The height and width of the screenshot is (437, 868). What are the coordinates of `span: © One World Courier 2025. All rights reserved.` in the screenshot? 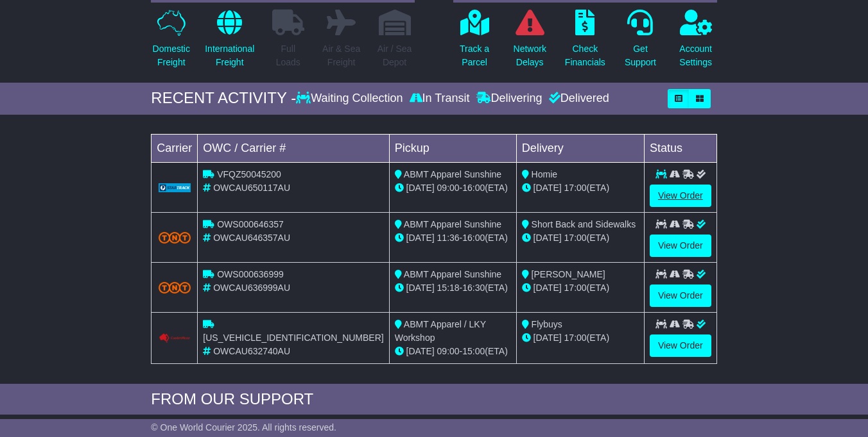 It's located at (243, 428).